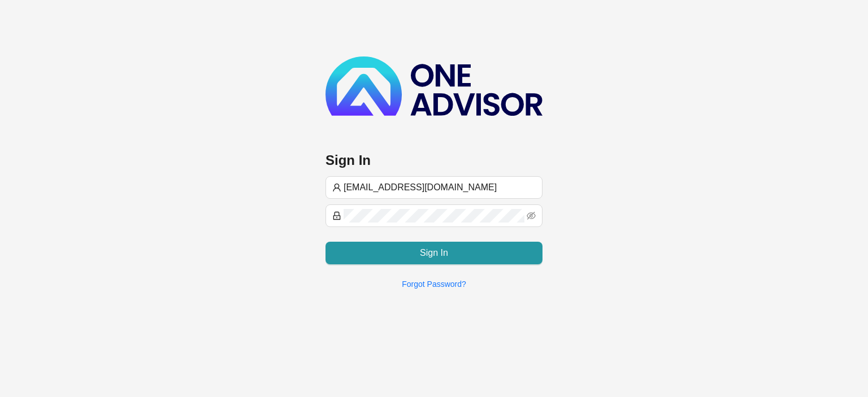  What do you see at coordinates (337, 216) in the screenshot?
I see `span: lock` at bounding box center [337, 216].